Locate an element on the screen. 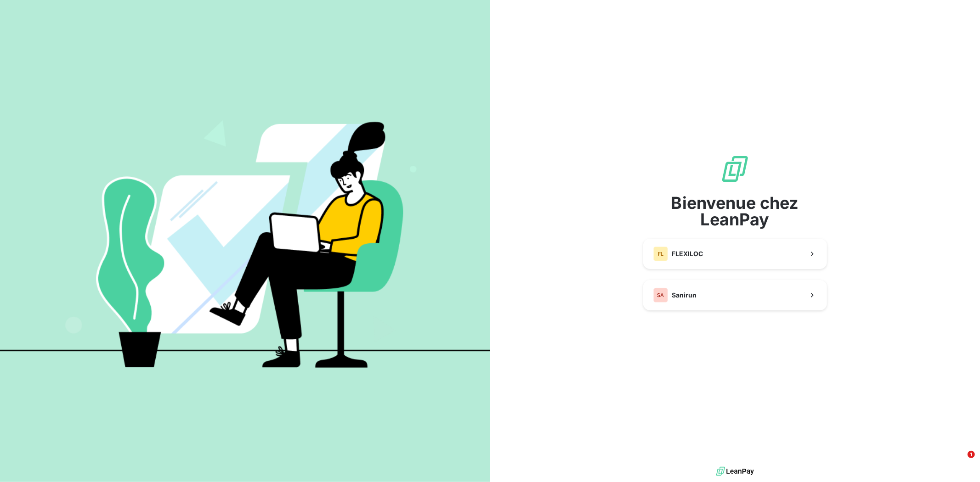 This screenshot has width=980, height=482. span: 1 is located at coordinates (971, 454).